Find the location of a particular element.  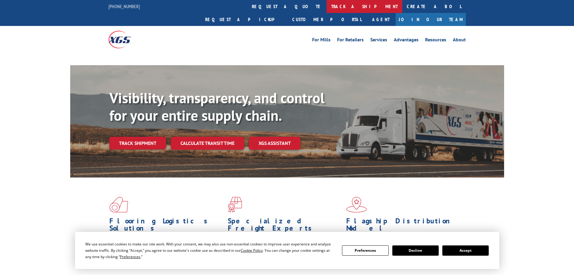

a: Agent is located at coordinates (381, 19).